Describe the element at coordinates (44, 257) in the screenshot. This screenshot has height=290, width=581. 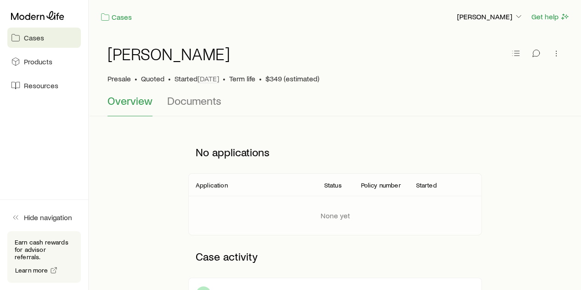
I see `div: Earn cash rewards for advisor referrals.Learn more` at that location.